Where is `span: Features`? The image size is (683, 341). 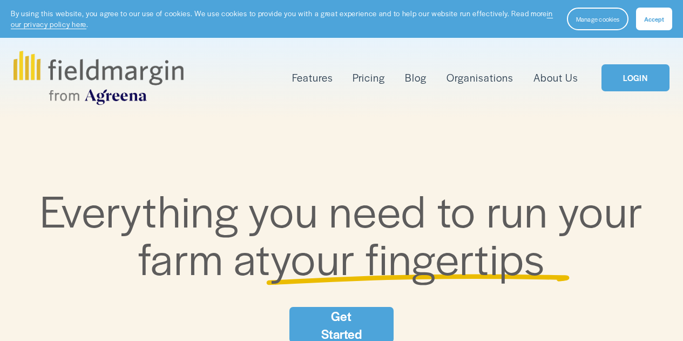
span: Features is located at coordinates (312, 78).